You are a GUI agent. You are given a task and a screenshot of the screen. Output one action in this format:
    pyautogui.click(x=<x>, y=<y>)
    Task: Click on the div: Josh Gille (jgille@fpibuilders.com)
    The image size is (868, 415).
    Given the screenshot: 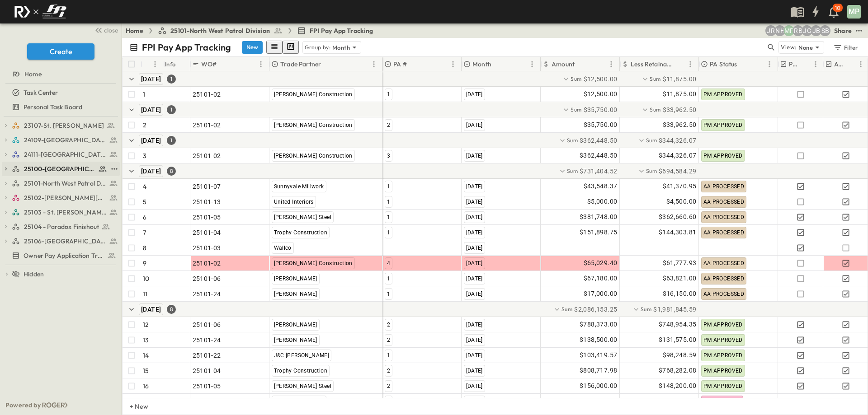 What is the action you would take?
    pyautogui.click(x=807, y=31)
    